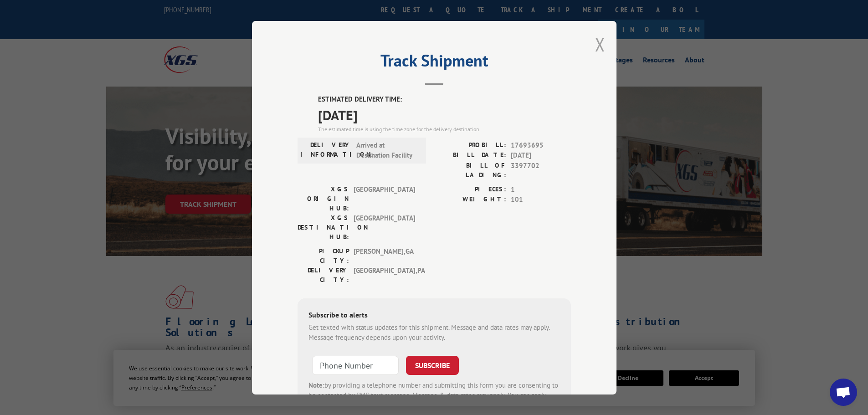 This screenshot has height=415, width=868. I want to click on h2: Track Shipment, so click(434, 63).